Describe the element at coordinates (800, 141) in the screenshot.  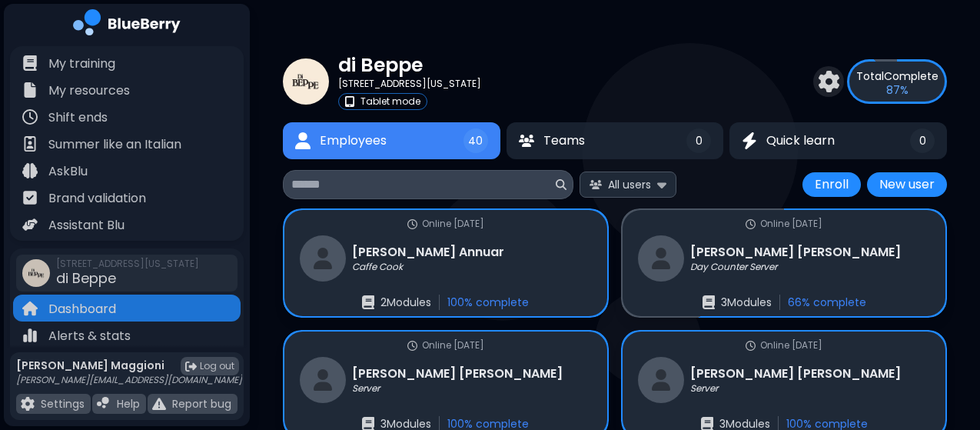
I see `span: Quick learn` at that location.